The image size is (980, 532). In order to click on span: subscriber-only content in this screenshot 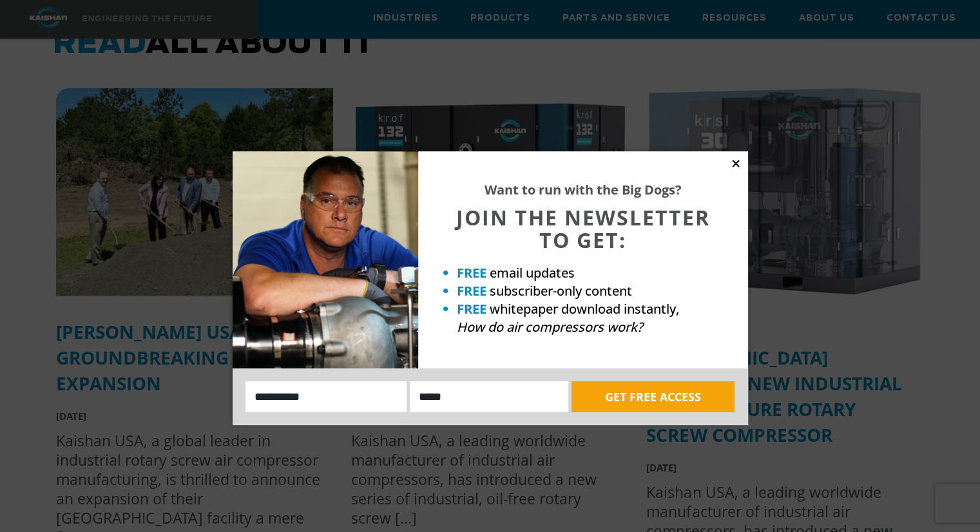, I will do `click(560, 291)`.